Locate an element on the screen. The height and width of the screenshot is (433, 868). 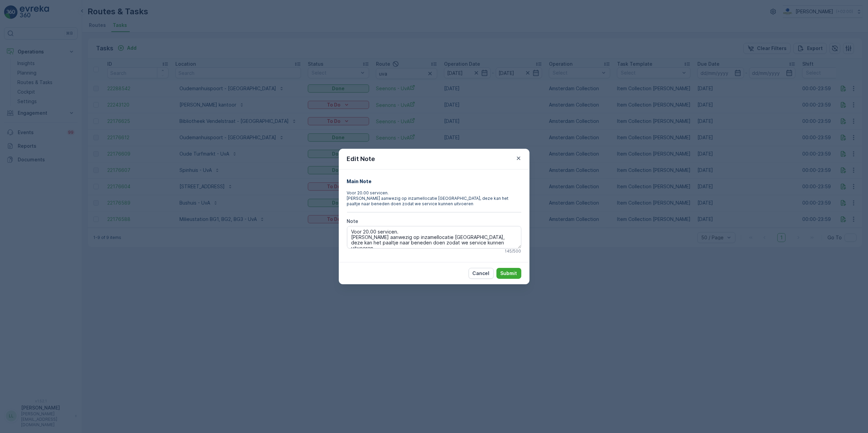
p: Cancel is located at coordinates (481, 273).